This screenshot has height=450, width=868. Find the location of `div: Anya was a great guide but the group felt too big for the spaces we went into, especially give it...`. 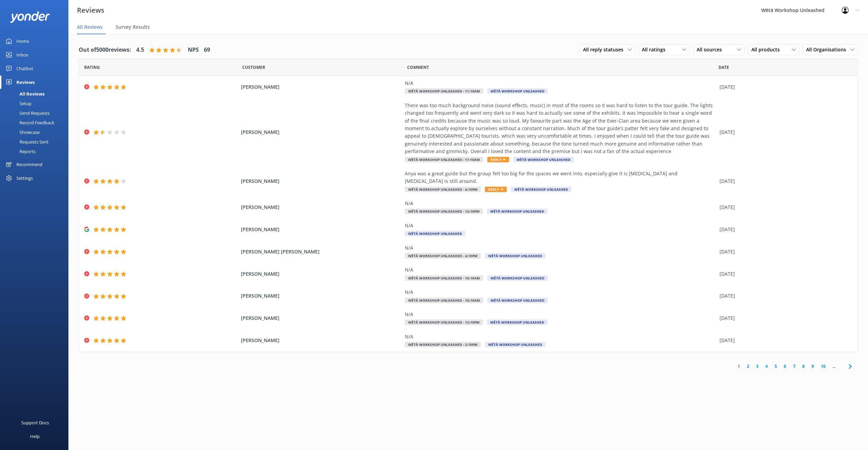

div: Anya was a great guide but the group felt too big for the spaces we went into, especially give it... is located at coordinates (560, 177).